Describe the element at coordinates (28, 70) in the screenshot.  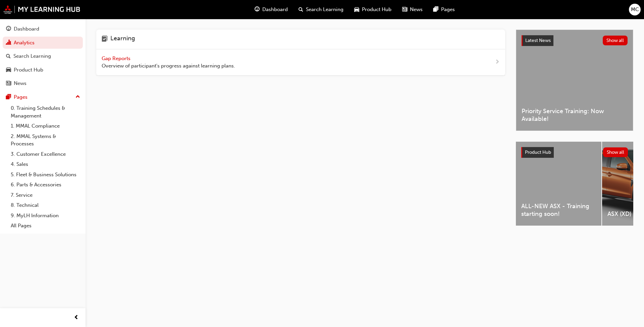
I see `div: Product Hub` at that location.